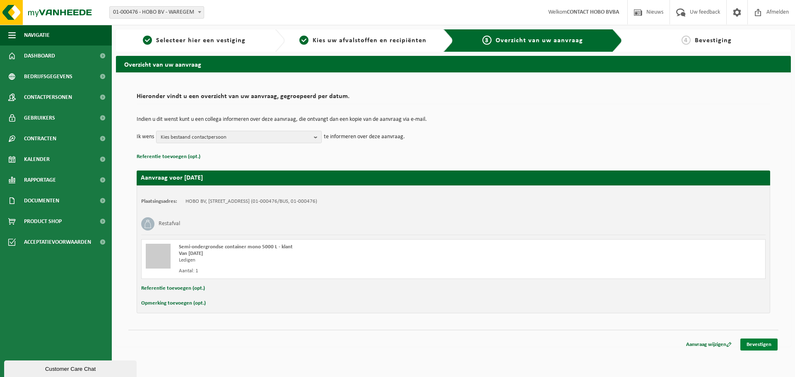 The width and height of the screenshot is (795, 377). Describe the element at coordinates (369, 41) in the screenshot. I see `span: Kies uw afvalstoffen en recipiënten` at that location.